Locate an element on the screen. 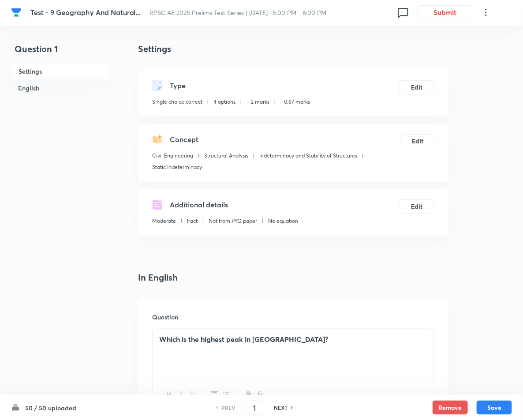  h6: English is located at coordinates (60, 88).